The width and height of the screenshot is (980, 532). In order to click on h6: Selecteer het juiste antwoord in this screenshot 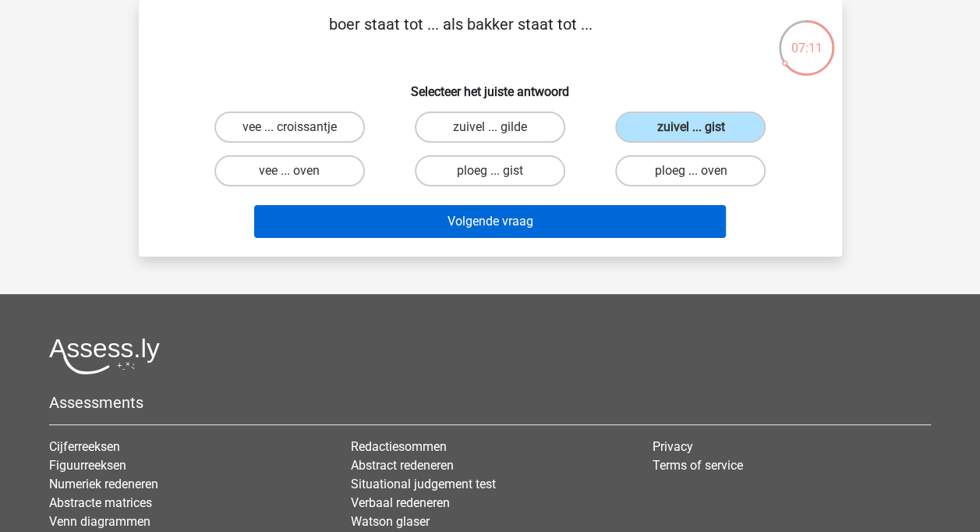, I will do `click(490, 85)`.